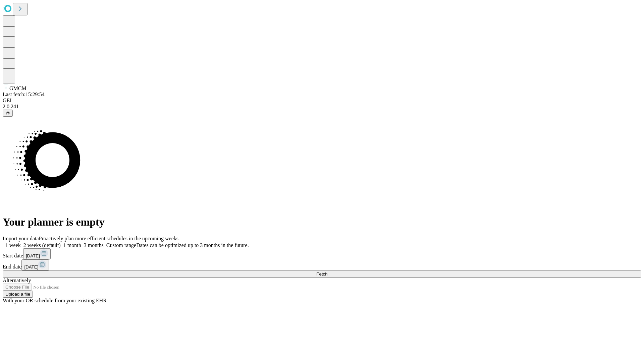 The height and width of the screenshot is (362, 644). I want to click on span: GMCM, so click(18, 88).